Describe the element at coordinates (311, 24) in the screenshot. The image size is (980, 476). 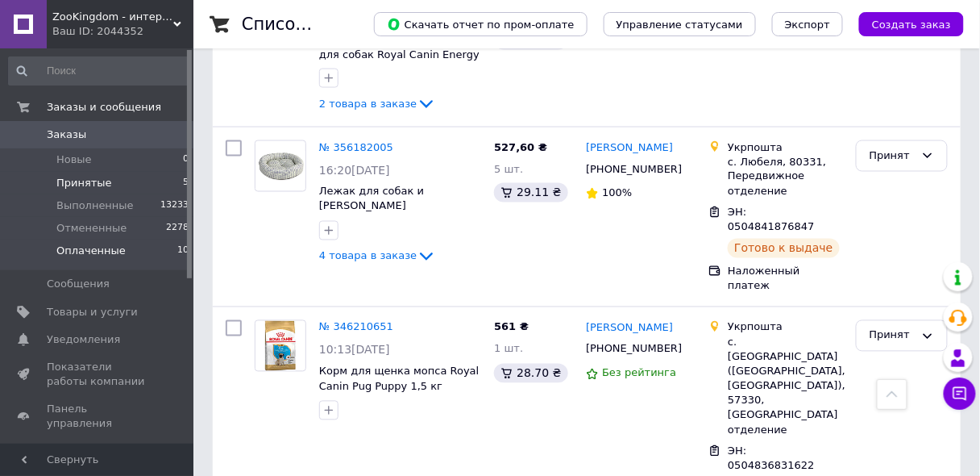
I see `h1: Список заказов` at that location.